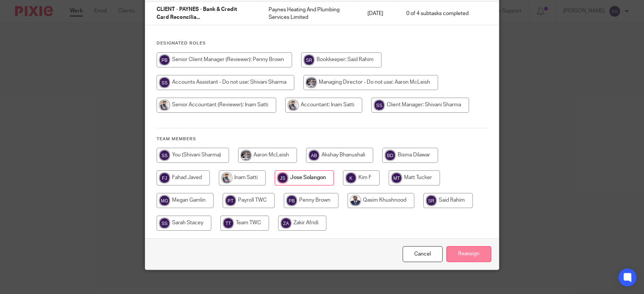 The height and width of the screenshot is (294, 644). What do you see at coordinates (196, 14) in the screenshot?
I see `span: CLIENT - PAYNES - Bank & Credit Card Reconcilia...` at bounding box center [196, 14].